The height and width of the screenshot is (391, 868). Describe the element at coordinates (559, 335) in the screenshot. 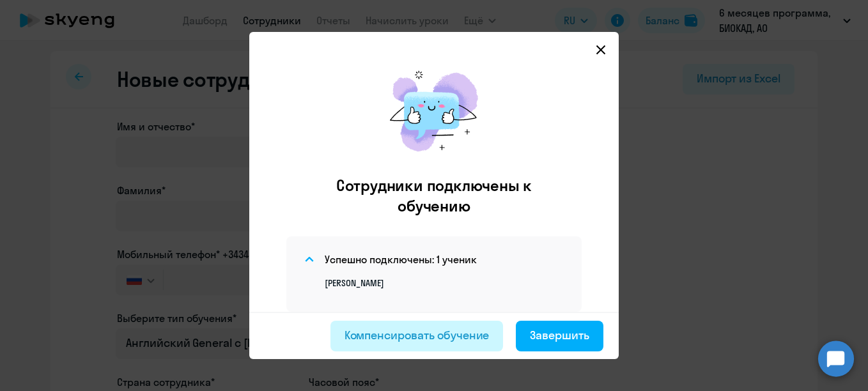

I see `div: Завершить` at that location.